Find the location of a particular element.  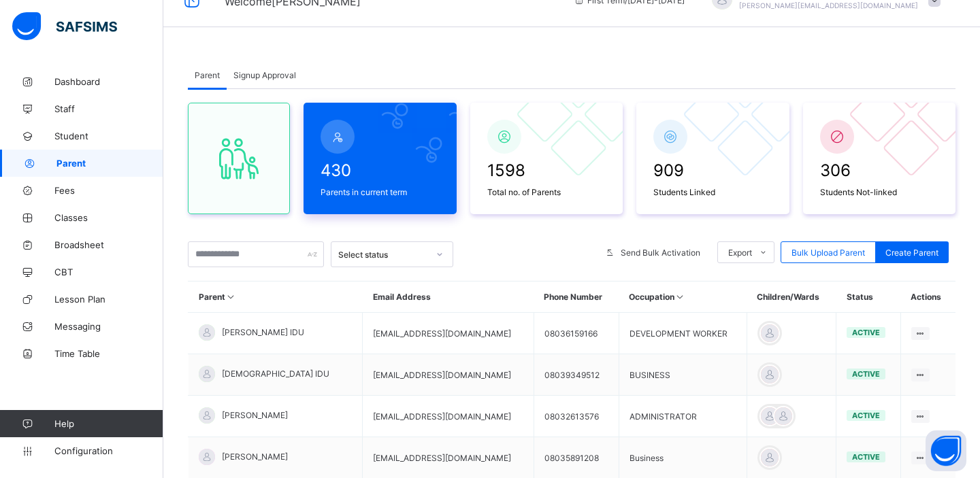

div: Select status is located at coordinates (383, 254).